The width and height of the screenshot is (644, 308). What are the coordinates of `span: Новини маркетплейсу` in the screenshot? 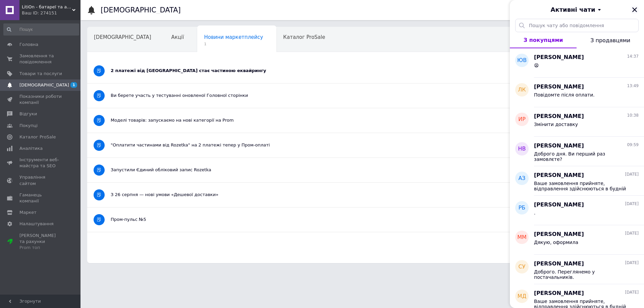 It's located at (233, 37).